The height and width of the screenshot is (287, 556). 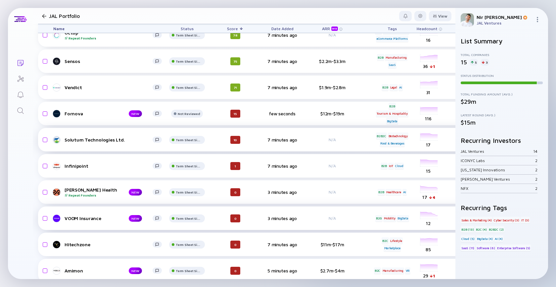 What do you see at coordinates (392, 28) in the screenshot?
I see `div: Tags` at bounding box center [392, 28].